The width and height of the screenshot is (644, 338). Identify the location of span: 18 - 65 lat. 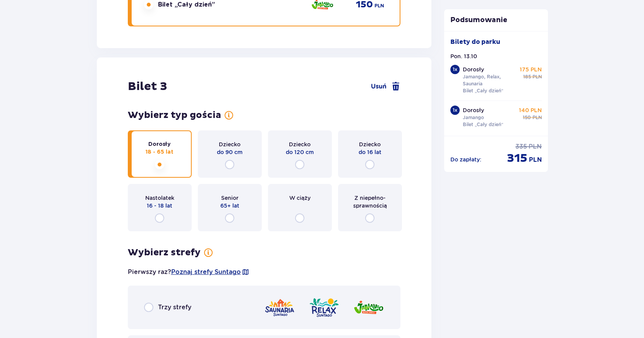
(160, 152).